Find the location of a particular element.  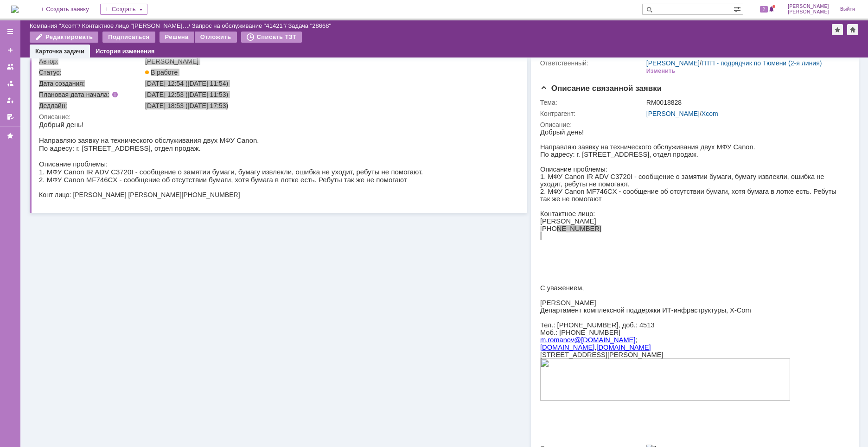

div: RM0018828 is located at coordinates (746, 102).